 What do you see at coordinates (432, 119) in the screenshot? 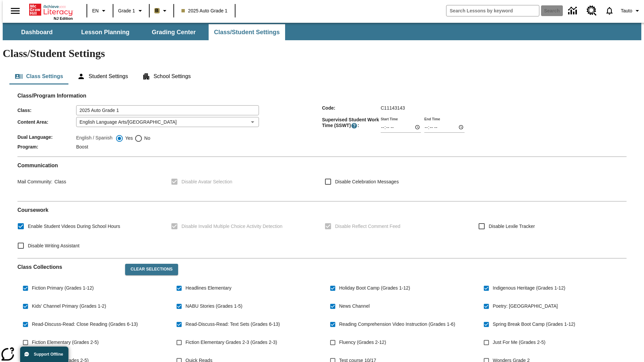
I see `label: End Time` at bounding box center [432, 119].